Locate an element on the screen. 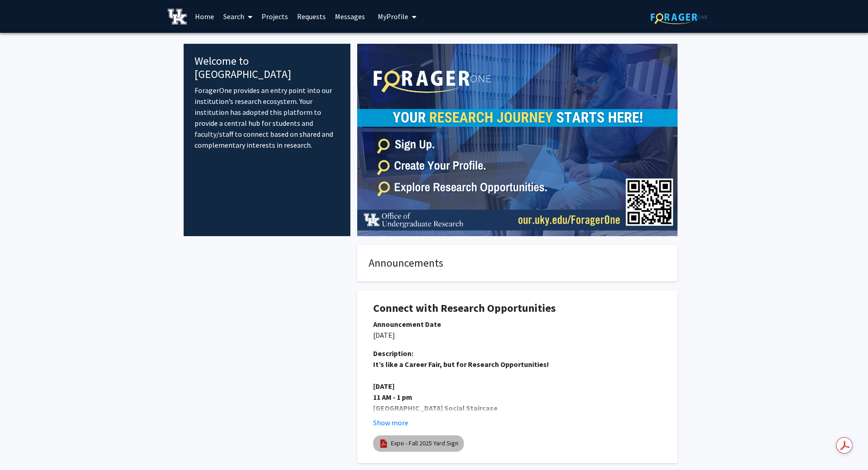  div: Announcement Date is located at coordinates (517, 324).